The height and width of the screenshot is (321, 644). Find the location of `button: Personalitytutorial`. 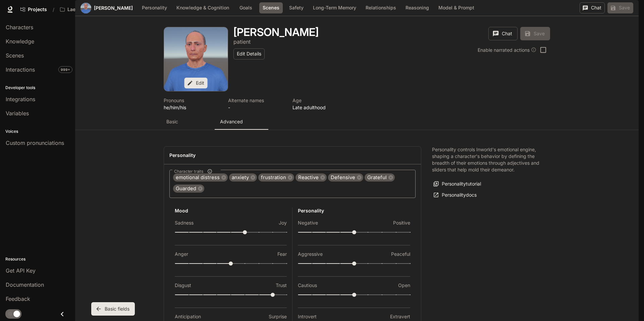

button: Personalitytutorial is located at coordinates (457, 184).